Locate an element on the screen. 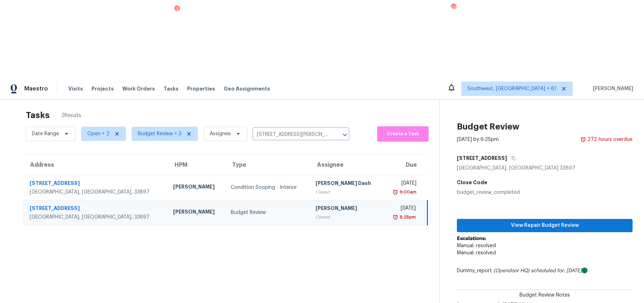 This screenshot has width=644, height=303. div: 9:00am is located at coordinates (407, 192).